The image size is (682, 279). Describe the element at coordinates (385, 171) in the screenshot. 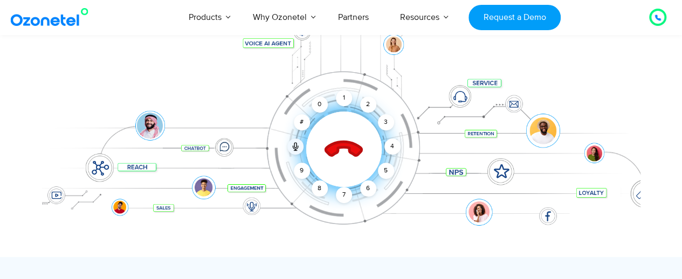

I see `div: 5` at that location.